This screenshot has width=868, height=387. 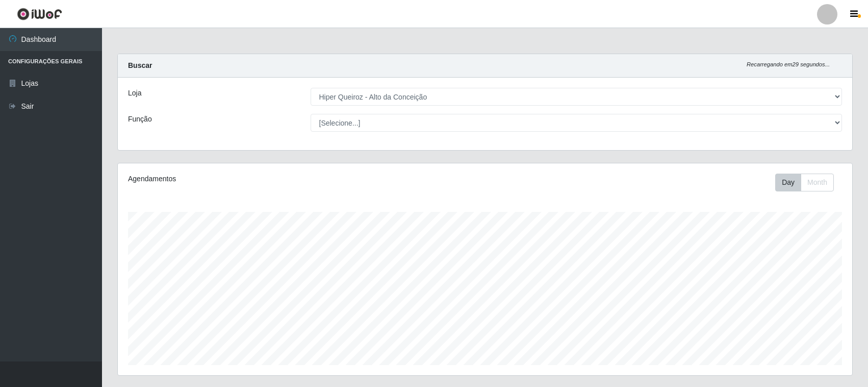 What do you see at coordinates (135, 93) in the screenshot?
I see `label: Loja` at bounding box center [135, 93].